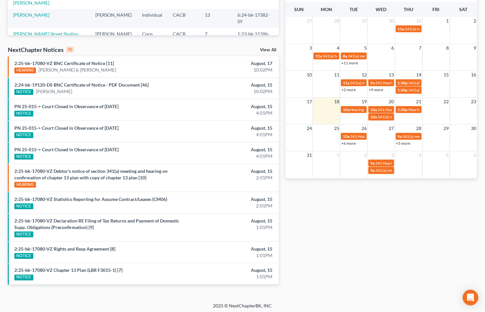 Image resolution: width=485 pixels, height=312 pixels. Describe the element at coordinates (25, 185) in the screenshot. I see `div: HEARING` at that location.